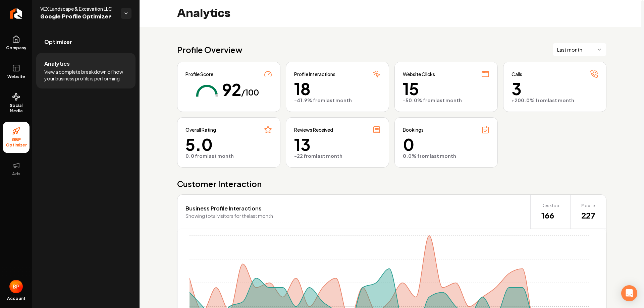 Image resolution: width=644 pixels, height=308 pixels. What do you see at coordinates (555, 89) in the screenshot?
I see `span: 3` at bounding box center [555, 89].